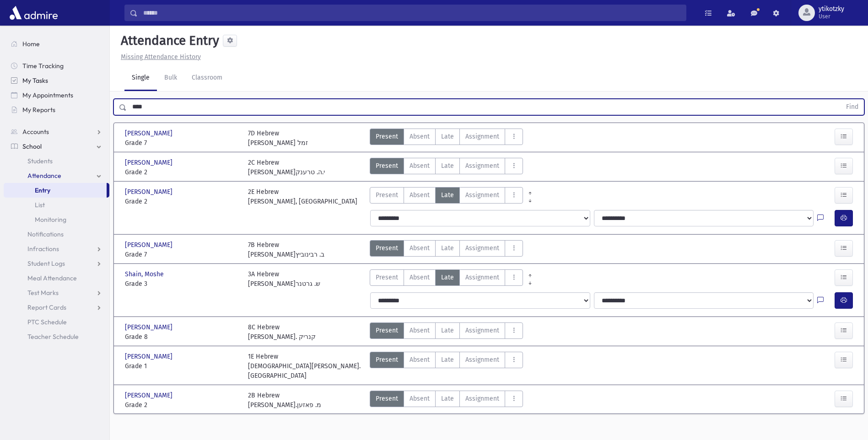 Image resolution: width=868 pixels, height=440 pixels. I want to click on span: Infractions, so click(43, 249).